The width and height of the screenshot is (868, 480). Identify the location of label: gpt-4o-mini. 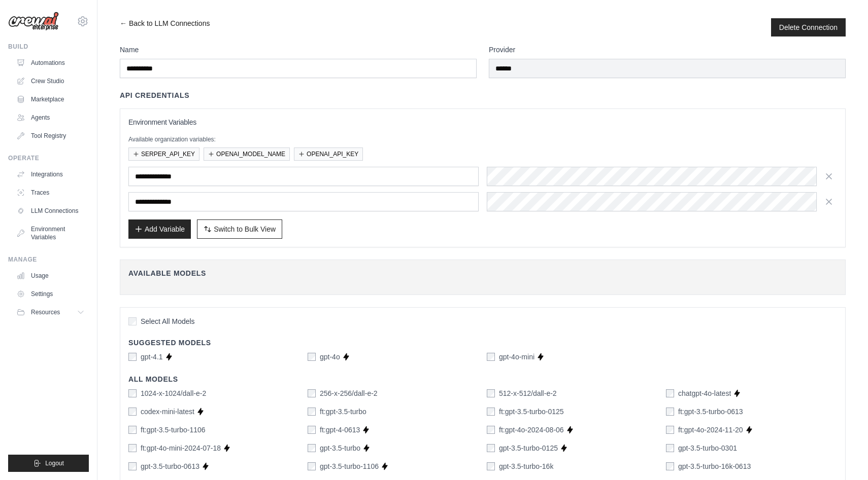
(517, 357).